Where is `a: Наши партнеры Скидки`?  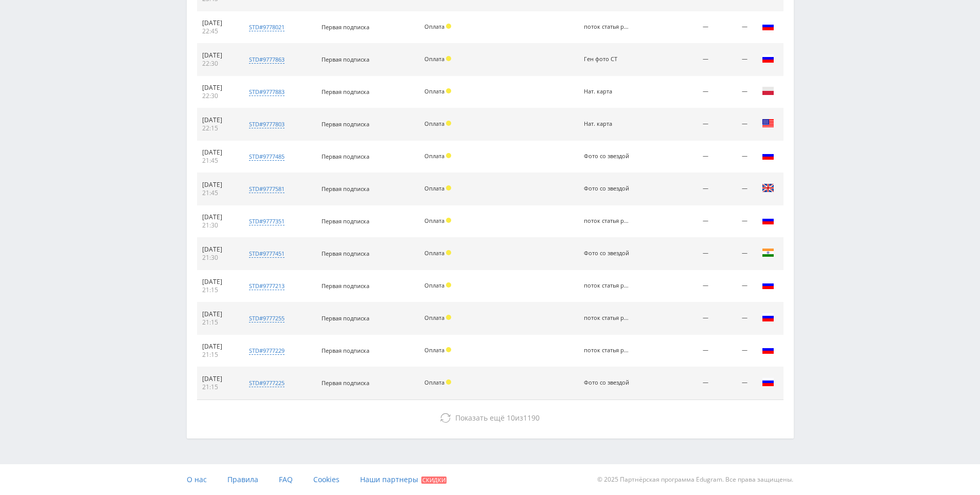 a: Наши партнеры Скидки is located at coordinates (403, 480).